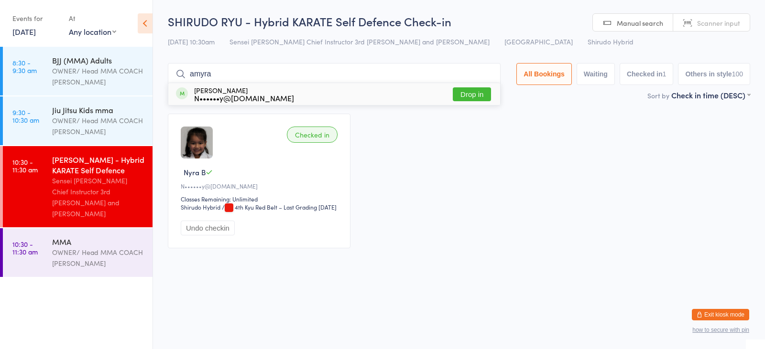 The image size is (765, 349). Describe the element at coordinates (92, 18) in the screenshot. I see `div: At` at that location.